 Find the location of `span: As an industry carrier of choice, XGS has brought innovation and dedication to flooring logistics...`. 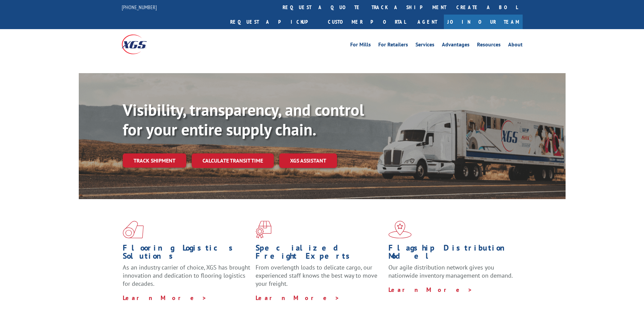

span: As an industry carrier of choice, XGS has brought innovation and dedication to flooring logistics... is located at coordinates (186, 275).